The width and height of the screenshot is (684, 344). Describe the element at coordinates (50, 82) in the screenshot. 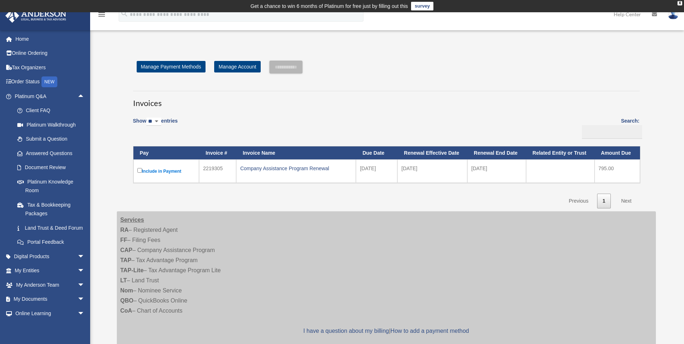

I see `a: Order StatusNEW` at that location.